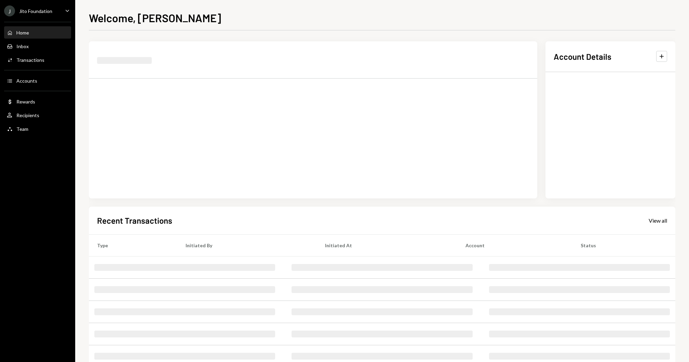 The height and width of the screenshot is (362, 689). I want to click on th: Initiated At, so click(387, 245).